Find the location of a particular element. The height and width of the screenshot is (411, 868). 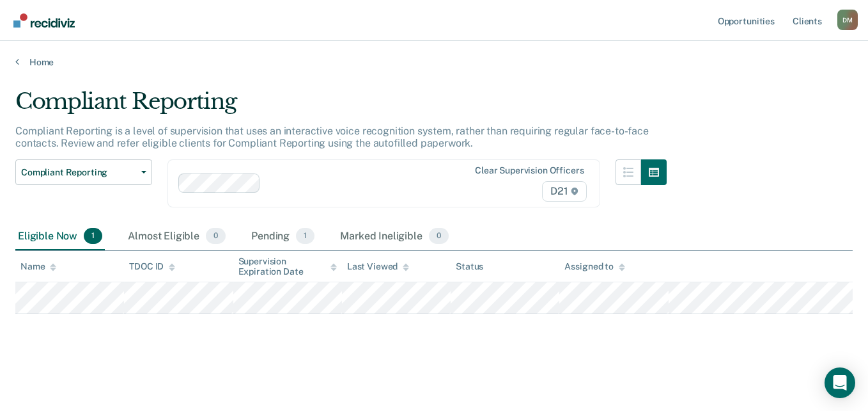

p: Compliant Reporting is a level of supervision that uses an interactive voice recognition system, ... is located at coordinates (332, 137).